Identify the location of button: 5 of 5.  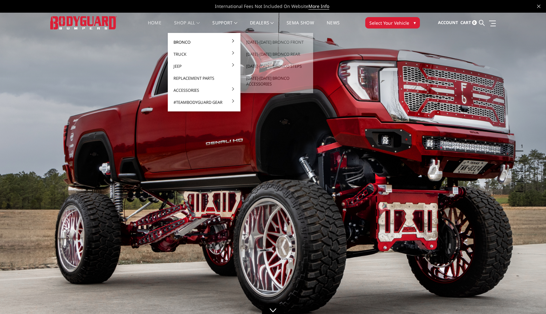
(521, 187).